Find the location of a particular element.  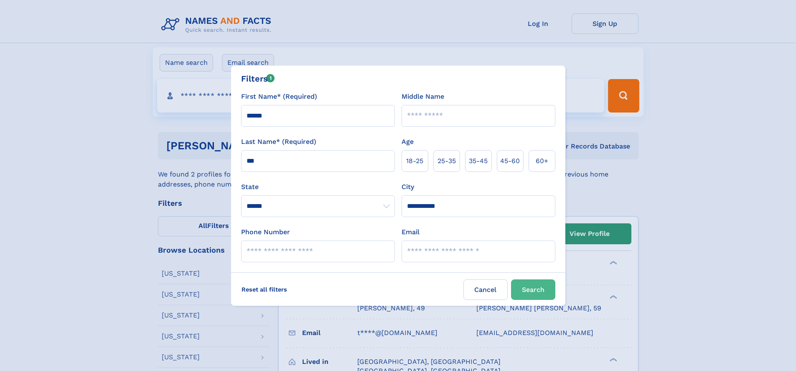

span: 35‑45 is located at coordinates (478, 161).